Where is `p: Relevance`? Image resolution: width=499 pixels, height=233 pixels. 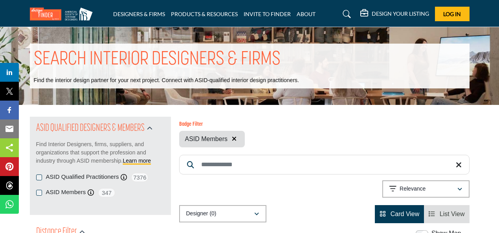 p: Relevance is located at coordinates (412, 189).